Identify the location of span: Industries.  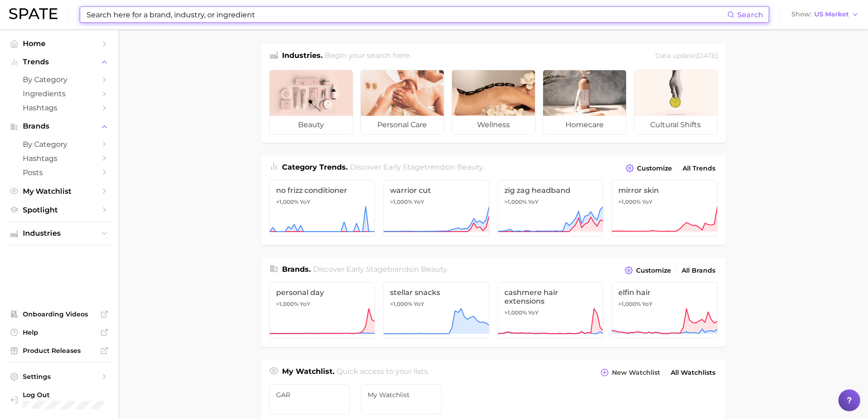
(59, 233).